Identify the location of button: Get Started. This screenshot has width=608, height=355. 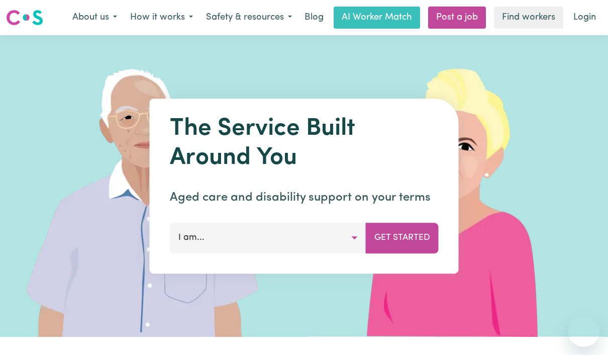
(402, 238).